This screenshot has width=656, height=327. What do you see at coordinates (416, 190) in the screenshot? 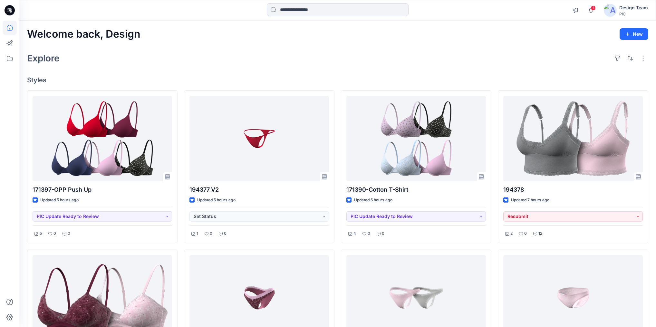
I see `p: 171390-Cotton T-Shirt` at bounding box center [416, 190].